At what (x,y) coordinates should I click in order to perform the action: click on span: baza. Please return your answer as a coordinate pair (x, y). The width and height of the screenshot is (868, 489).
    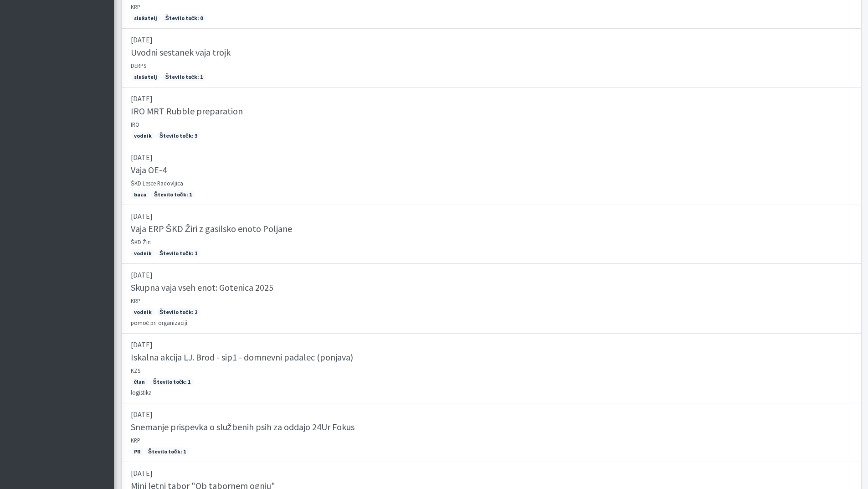
    Looking at the image, I should click on (140, 195).